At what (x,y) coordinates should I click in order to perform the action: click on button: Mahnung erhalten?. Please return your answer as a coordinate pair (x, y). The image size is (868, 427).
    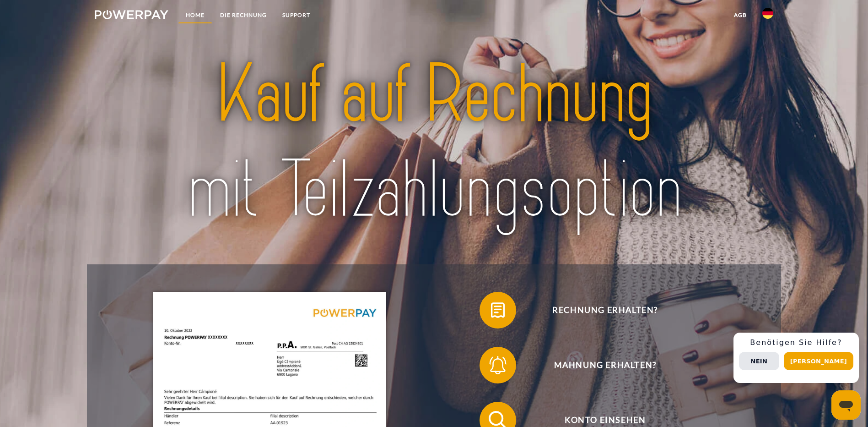
    Looking at the image, I should click on (598, 365).